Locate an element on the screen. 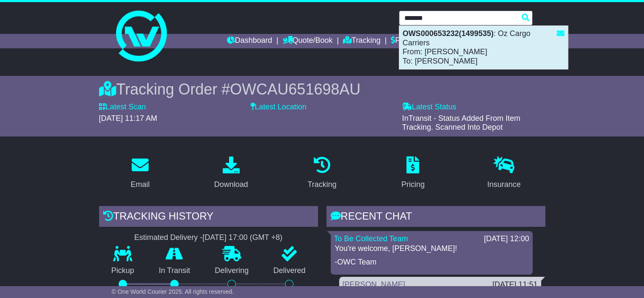  a: Dashboard is located at coordinates (249, 41).